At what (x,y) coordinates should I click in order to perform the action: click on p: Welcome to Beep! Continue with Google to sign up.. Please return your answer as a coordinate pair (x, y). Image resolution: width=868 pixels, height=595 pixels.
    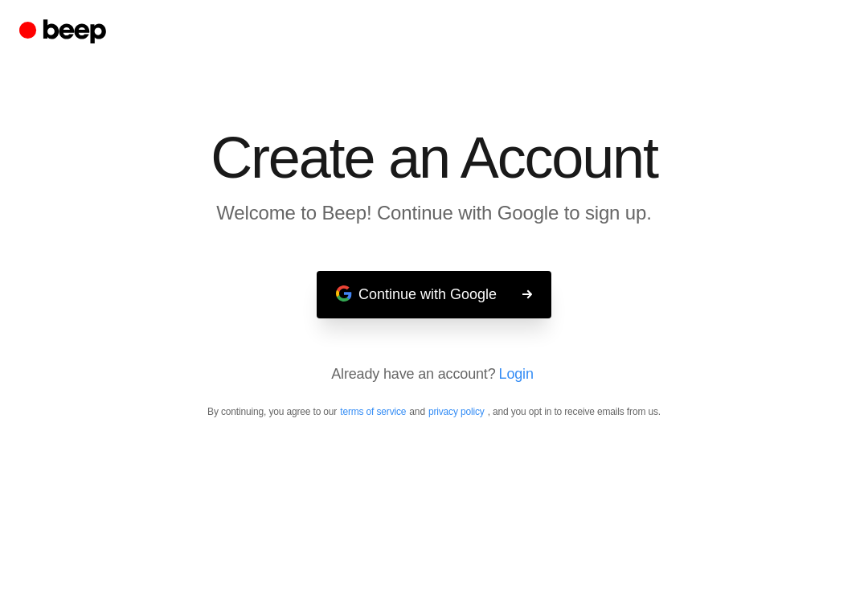
    Looking at the image, I should click on (434, 212).